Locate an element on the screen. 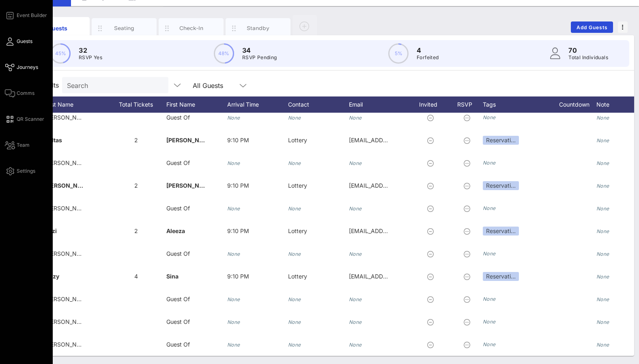 This screenshot has height=364, width=639. p: 70 is located at coordinates (588, 50).